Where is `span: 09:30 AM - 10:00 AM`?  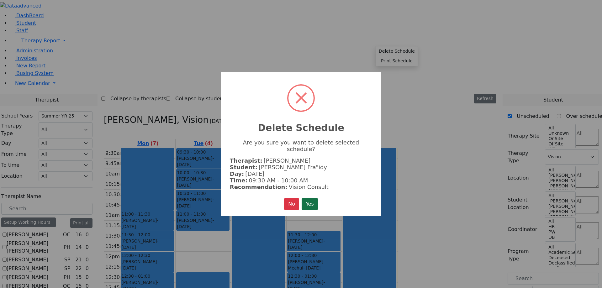 span: 09:30 AM - 10:00 AM is located at coordinates (278, 180).